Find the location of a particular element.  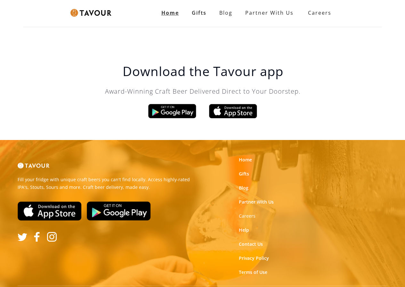

a: Partner With Us is located at coordinates (256, 202).